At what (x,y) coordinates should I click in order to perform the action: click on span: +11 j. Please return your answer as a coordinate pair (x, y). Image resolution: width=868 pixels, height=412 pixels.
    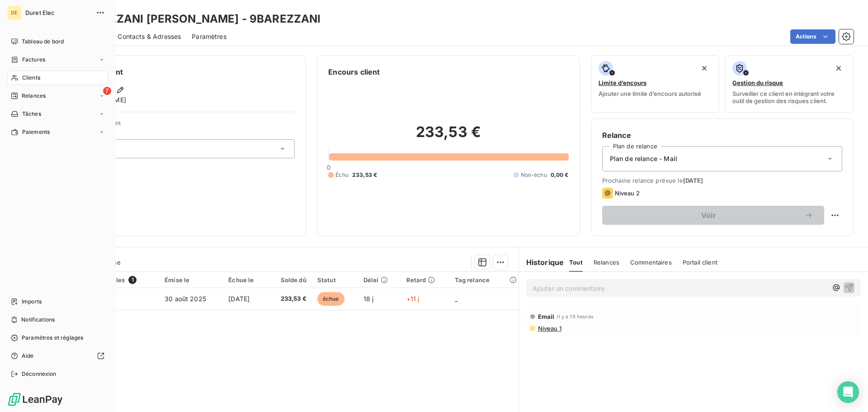
    Looking at the image, I should click on (413, 298).